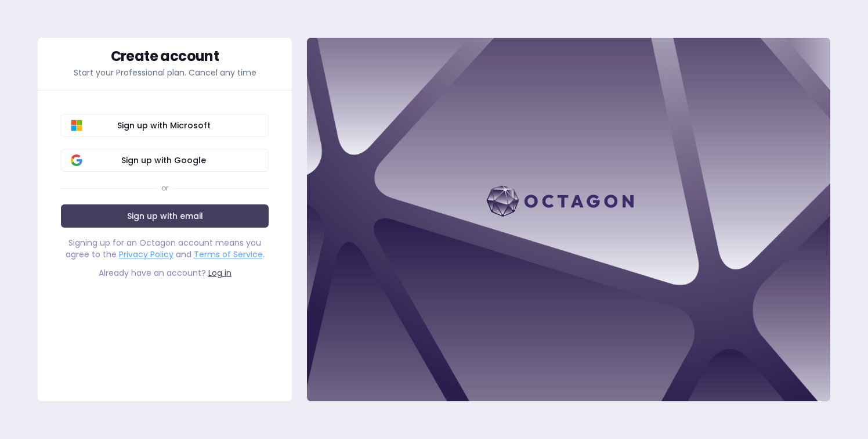 The image size is (868, 439). What do you see at coordinates (146, 254) in the screenshot?
I see `a: Privacy Policy` at bounding box center [146, 254].